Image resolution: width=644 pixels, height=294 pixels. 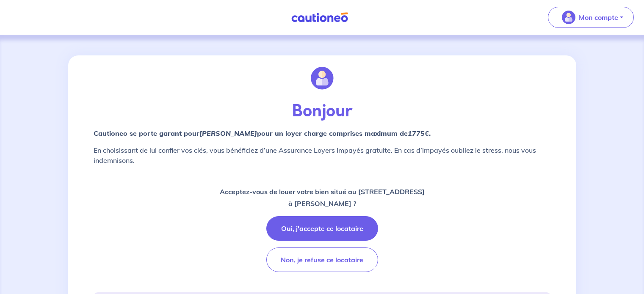 I want to click on em: 1775€, so click(x=418, y=133).